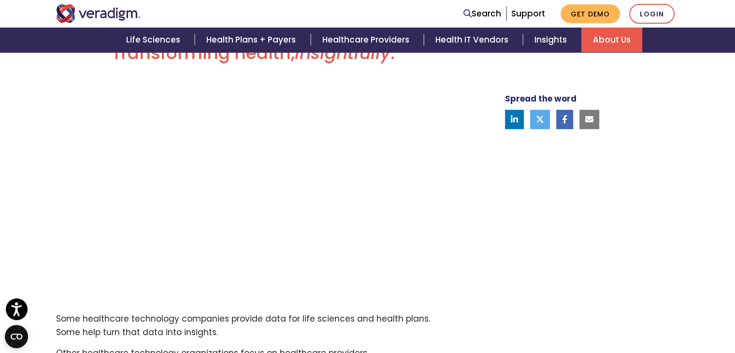 This screenshot has width=735, height=353. Describe the element at coordinates (590, 14) in the screenshot. I see `a: Get Demo` at that location.